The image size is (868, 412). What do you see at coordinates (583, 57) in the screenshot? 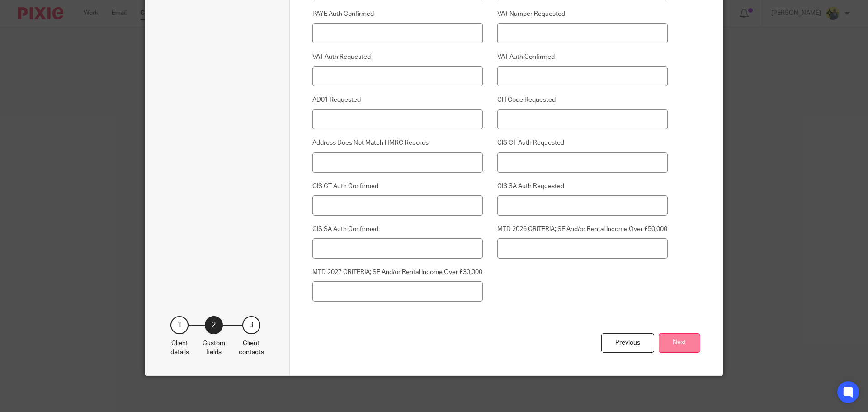
I see `label: VAT Auth Confirmed` at bounding box center [583, 57].